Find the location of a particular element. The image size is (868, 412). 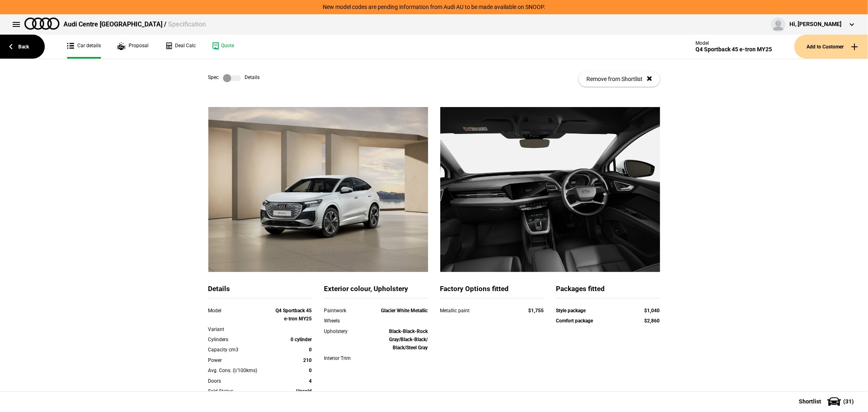

div: Upholstery is located at coordinates (345, 331).